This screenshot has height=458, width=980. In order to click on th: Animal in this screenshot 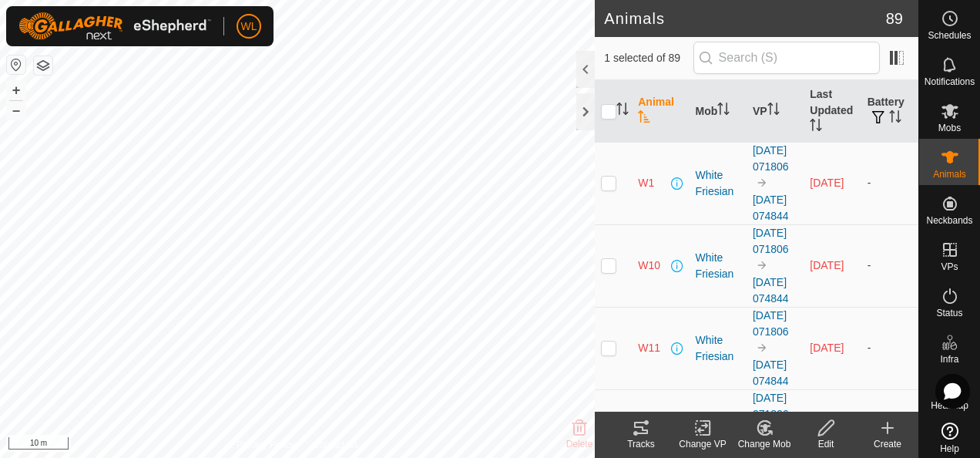, I will do `click(660, 111)`.